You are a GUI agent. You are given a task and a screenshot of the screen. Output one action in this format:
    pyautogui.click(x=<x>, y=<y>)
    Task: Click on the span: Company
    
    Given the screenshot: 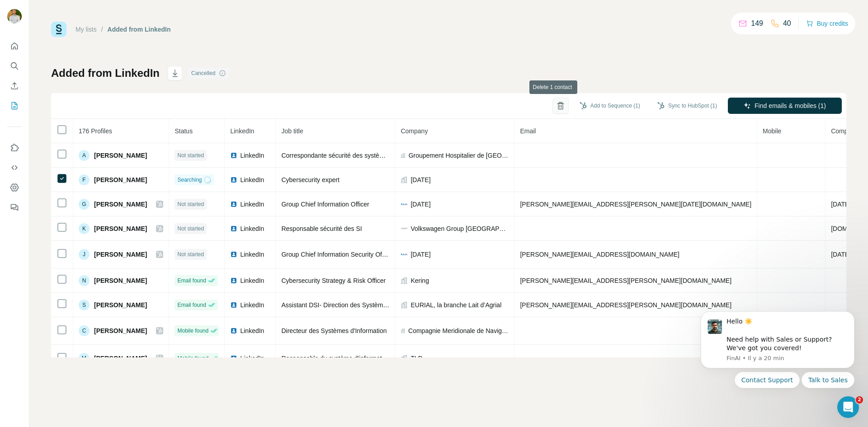 What is the action you would take?
    pyautogui.click(x=414, y=131)
    